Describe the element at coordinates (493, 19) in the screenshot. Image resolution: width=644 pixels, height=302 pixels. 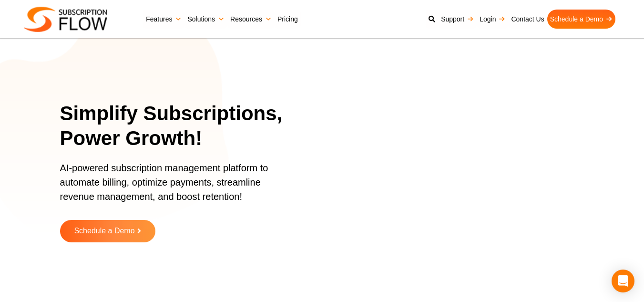
I see `a: Login` at that location.